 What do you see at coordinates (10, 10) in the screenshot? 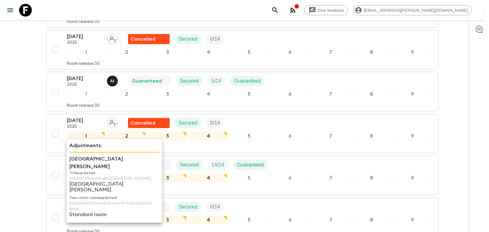
I see `button: menu` at bounding box center [10, 10].